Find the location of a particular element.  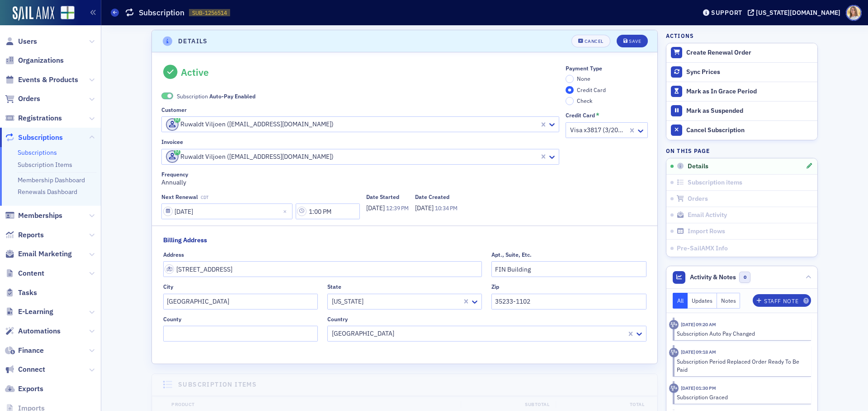

h4: On this page is located at coordinates (742, 151).